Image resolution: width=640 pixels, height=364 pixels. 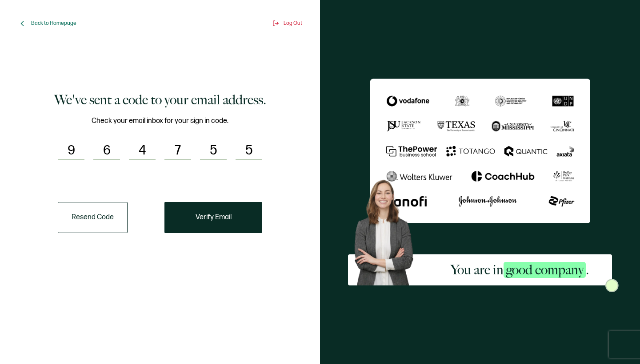 I want to click on span: Back to Homepage, so click(x=54, y=23).